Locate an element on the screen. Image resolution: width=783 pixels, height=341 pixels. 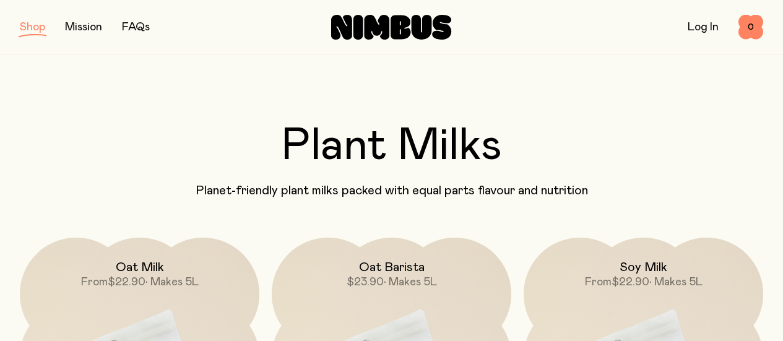
button: 0 is located at coordinates (751, 27).